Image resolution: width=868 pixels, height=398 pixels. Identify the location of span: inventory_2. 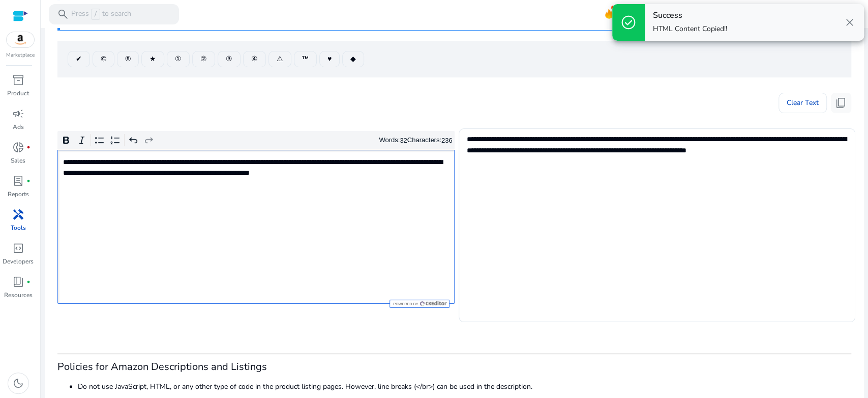
(18, 80).